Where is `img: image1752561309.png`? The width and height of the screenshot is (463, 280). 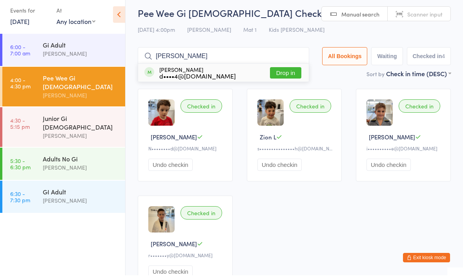
img: image1752561309.png is located at coordinates (271, 117).